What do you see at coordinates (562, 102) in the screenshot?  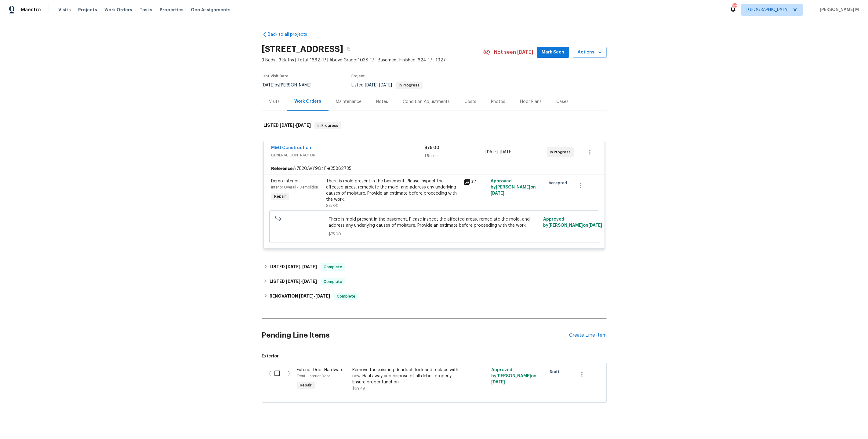 I see `div: Cases` at bounding box center [562, 102].